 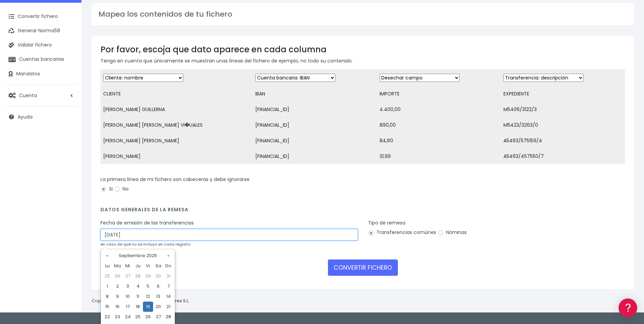 I want to click on label: Nóminas, so click(x=452, y=232).